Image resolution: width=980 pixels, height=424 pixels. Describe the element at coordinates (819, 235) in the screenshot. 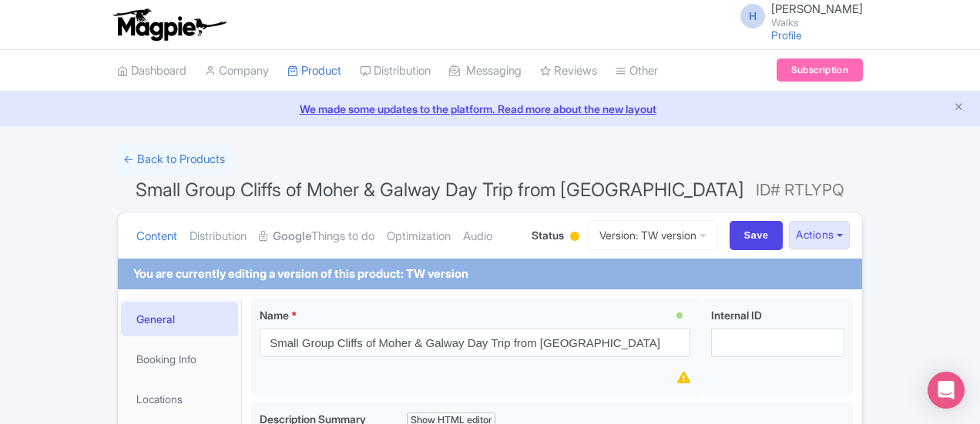

I see `button: Actions` at that location.